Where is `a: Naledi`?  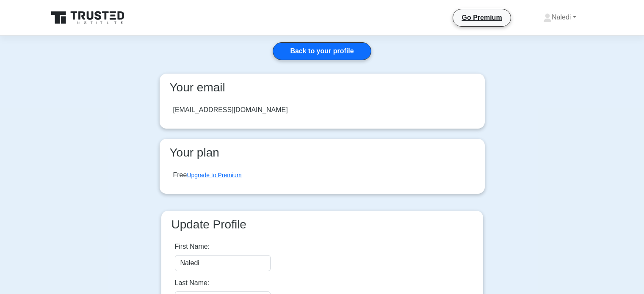
a: Naledi is located at coordinates (559, 17).